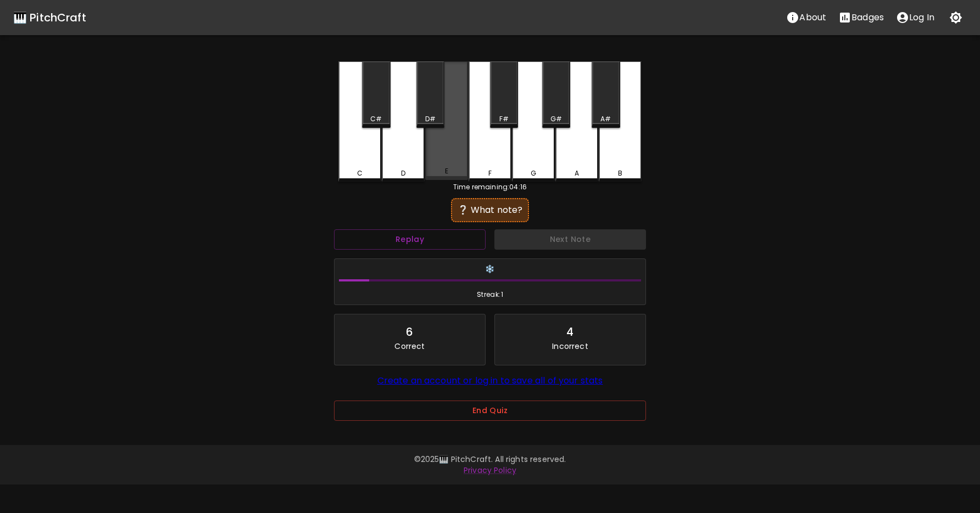 The height and width of the screenshot is (513, 980). Describe the element at coordinates (916, 18) in the screenshot. I see `button: account of current user` at that location.